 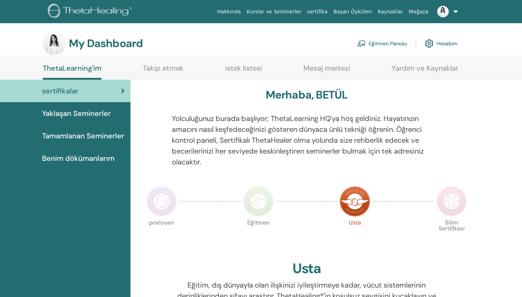 I want to click on a: Mesaj merkezi, so click(x=327, y=71).